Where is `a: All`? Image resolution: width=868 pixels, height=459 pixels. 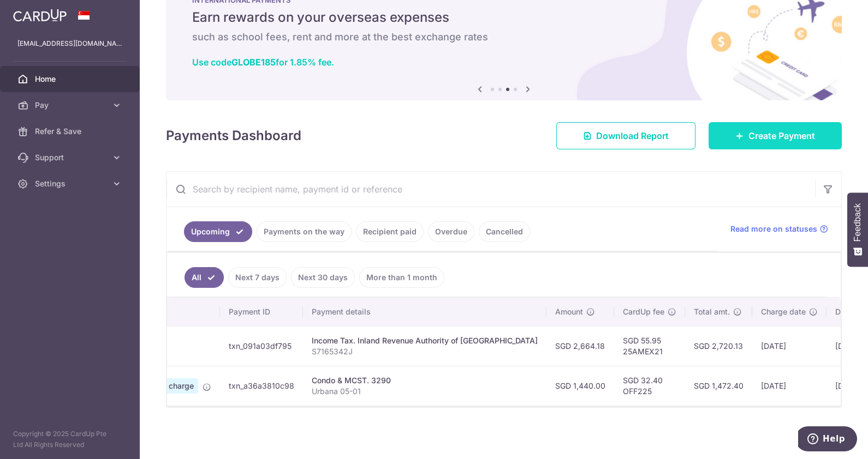 a: All is located at coordinates (204, 278).